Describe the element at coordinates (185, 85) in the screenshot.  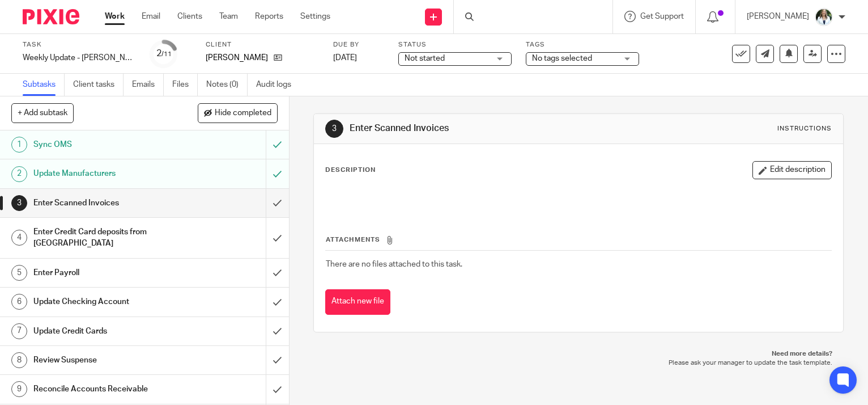
I see `a: Files` at that location.